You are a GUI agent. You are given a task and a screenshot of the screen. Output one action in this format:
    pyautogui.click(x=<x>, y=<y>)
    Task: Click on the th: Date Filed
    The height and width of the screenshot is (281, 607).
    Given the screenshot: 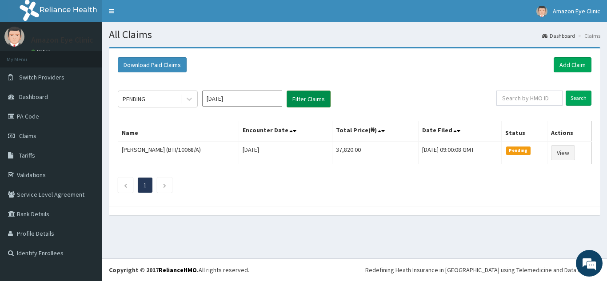 What is the action you would take?
    pyautogui.click(x=460, y=132)
    